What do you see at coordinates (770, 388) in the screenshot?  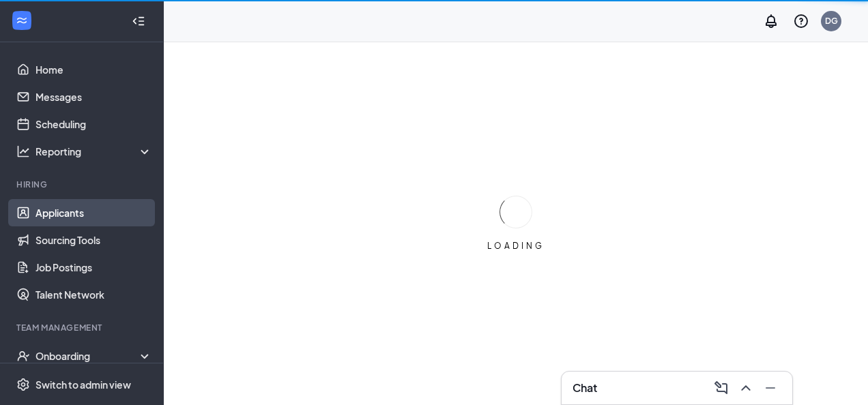 I see `button: Minimize` at bounding box center [770, 388].